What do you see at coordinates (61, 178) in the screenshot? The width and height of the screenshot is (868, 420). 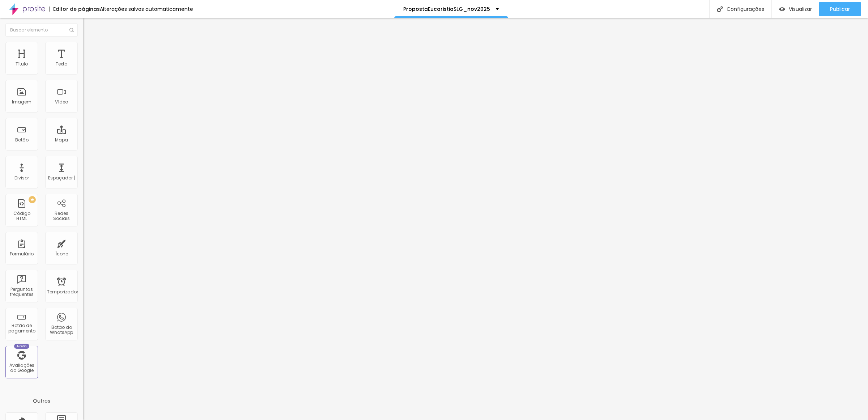 I see `div: Espaçador |` at bounding box center [61, 178].